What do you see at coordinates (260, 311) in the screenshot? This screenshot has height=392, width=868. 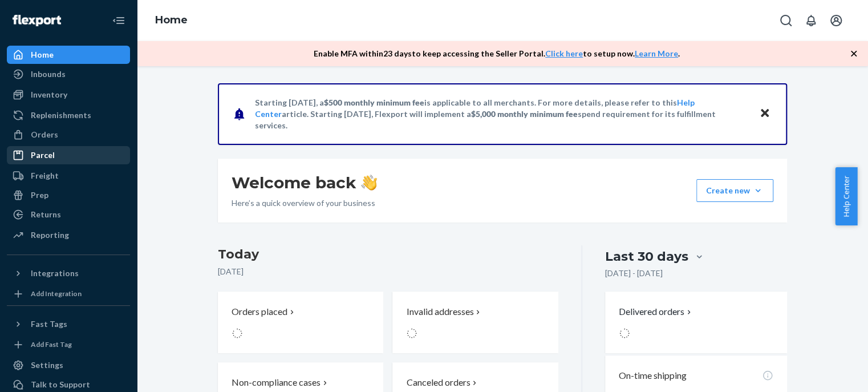 I see `p: Orders placed` at bounding box center [260, 311].